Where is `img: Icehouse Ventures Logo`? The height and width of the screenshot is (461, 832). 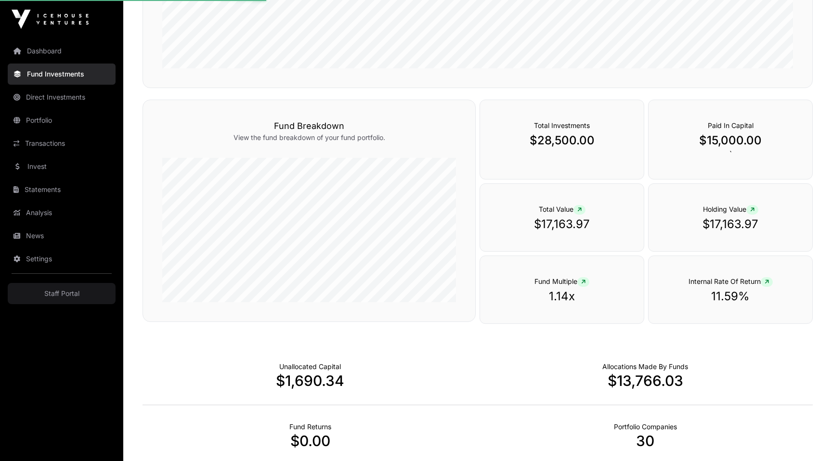 img: Icehouse Ventures Logo is located at coordinates (50, 19).